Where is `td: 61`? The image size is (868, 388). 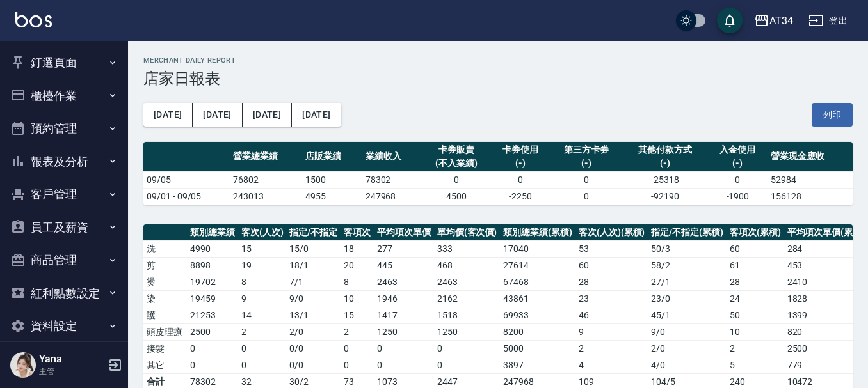
td: 61 is located at coordinates (755, 265).